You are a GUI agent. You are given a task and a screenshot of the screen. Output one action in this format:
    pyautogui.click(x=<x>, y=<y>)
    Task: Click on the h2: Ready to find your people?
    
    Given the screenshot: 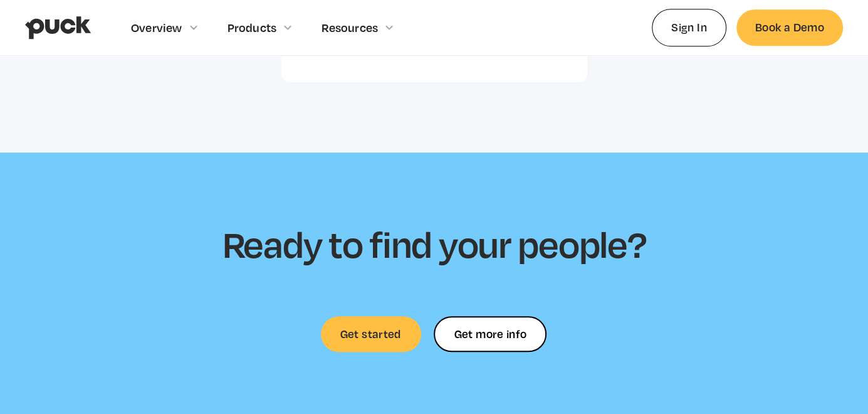 What is the action you would take?
    pyautogui.click(x=434, y=243)
    